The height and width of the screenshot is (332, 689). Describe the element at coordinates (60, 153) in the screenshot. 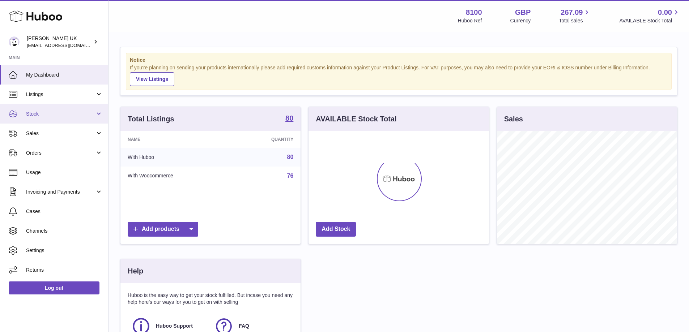

I see `span: Orders` at that location.